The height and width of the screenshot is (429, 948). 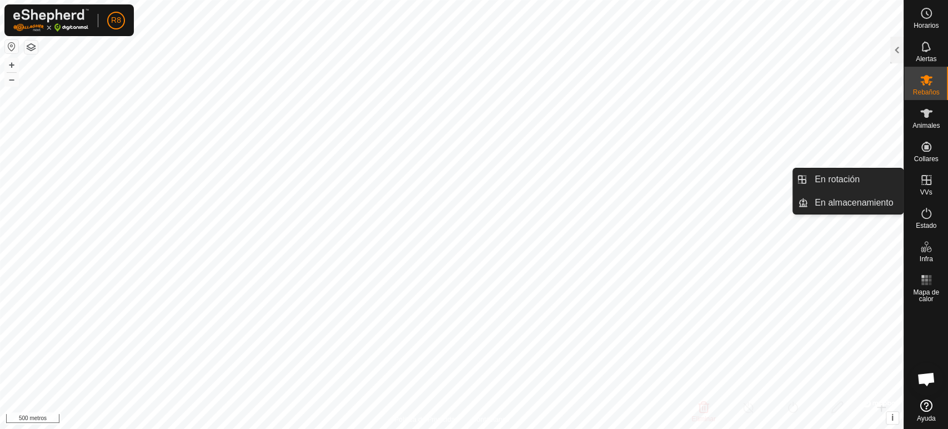 What do you see at coordinates (31, 47) in the screenshot?
I see `button: Capas del Mapa` at bounding box center [31, 47].